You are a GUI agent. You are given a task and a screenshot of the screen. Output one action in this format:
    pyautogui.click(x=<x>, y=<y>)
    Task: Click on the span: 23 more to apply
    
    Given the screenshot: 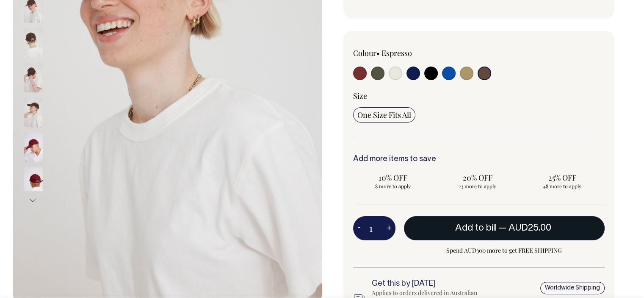 What is the action you would take?
    pyautogui.click(x=478, y=186)
    